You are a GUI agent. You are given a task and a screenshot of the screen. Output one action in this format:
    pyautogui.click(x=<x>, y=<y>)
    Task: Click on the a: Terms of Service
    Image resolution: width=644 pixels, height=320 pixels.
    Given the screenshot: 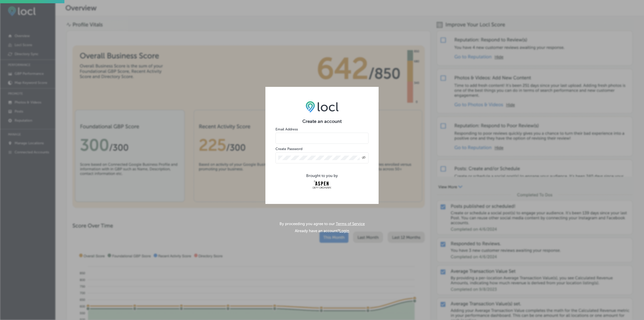 What is the action you would take?
    pyautogui.click(x=350, y=224)
    